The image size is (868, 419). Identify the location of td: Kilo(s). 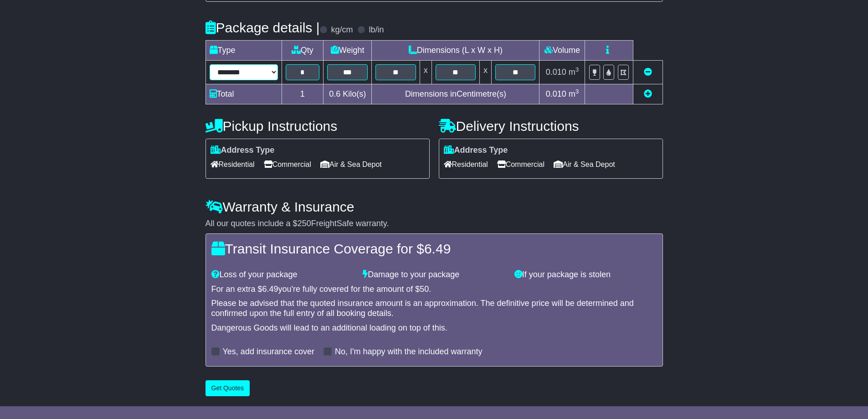
(348, 94).